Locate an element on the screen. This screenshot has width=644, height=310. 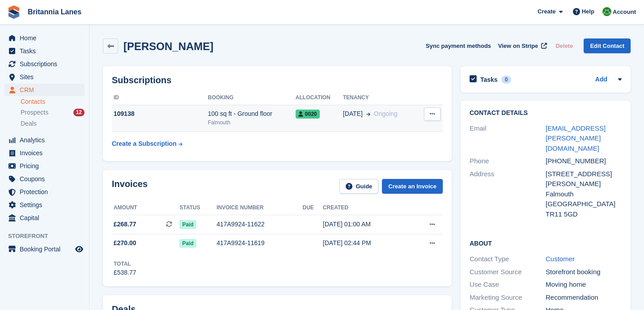
span: Create is located at coordinates (546, 12).